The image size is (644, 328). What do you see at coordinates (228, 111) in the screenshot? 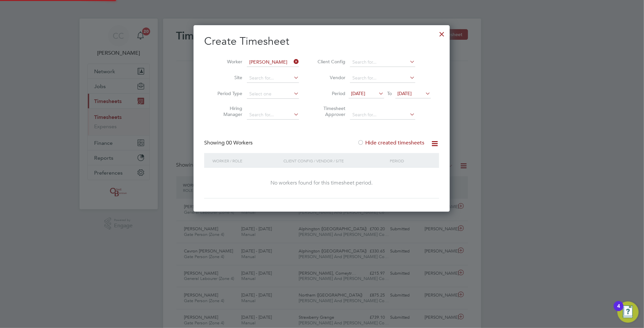
I see `label: Hiring Manager` at bounding box center [228, 111].